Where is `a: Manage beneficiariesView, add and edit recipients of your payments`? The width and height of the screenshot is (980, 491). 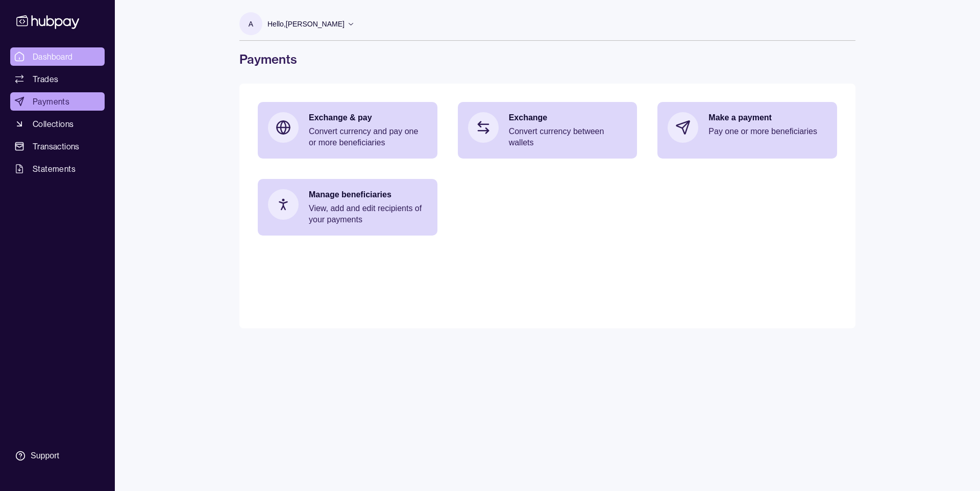 a: Manage beneficiariesView, add and edit recipients of your payments is located at coordinates (348, 208).